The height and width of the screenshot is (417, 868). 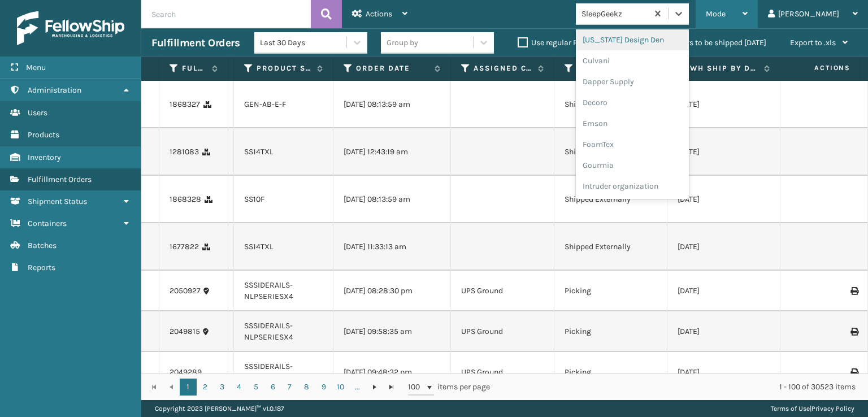 I want to click on a: 2, so click(x=205, y=387).